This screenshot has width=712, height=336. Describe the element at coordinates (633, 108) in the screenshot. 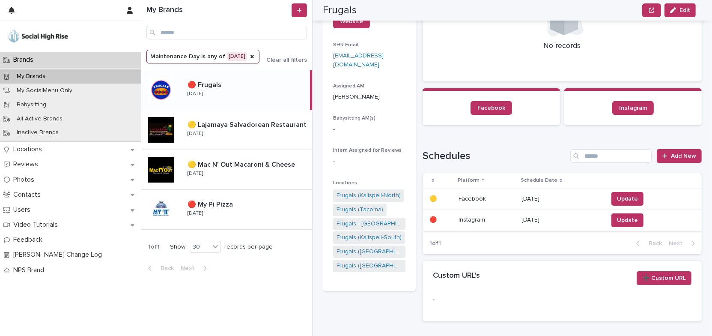

I see `a: Instagram` at that location.